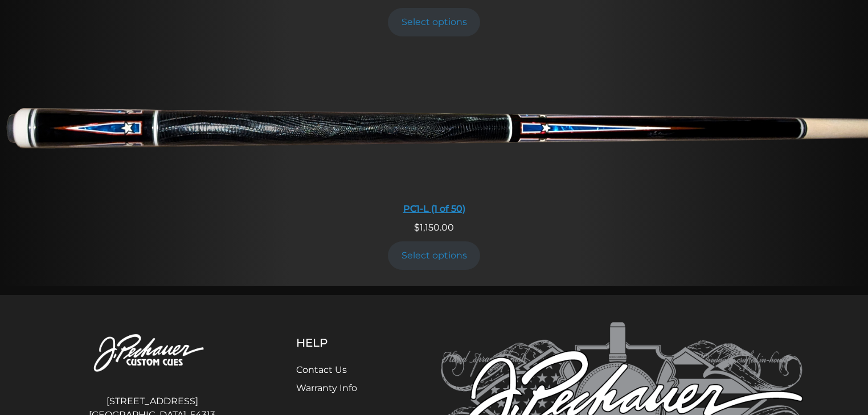  I want to click on a: Add to cart: “PC1-L (1 of 50)”, so click(434, 255).